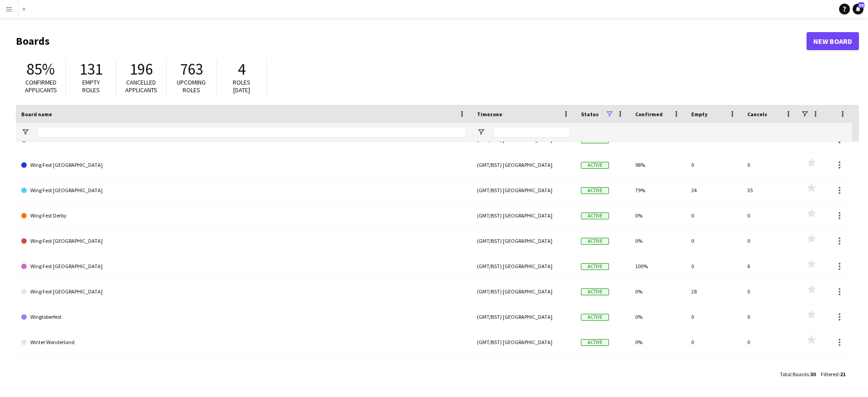  Describe the element at coordinates (714, 291) in the screenshot. I see `div: 28` at that location.